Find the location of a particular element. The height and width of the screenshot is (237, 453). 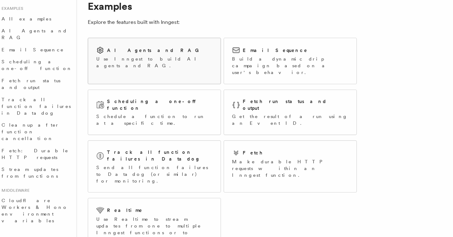

a: AI Agents and RAG is located at coordinates (38, 53).